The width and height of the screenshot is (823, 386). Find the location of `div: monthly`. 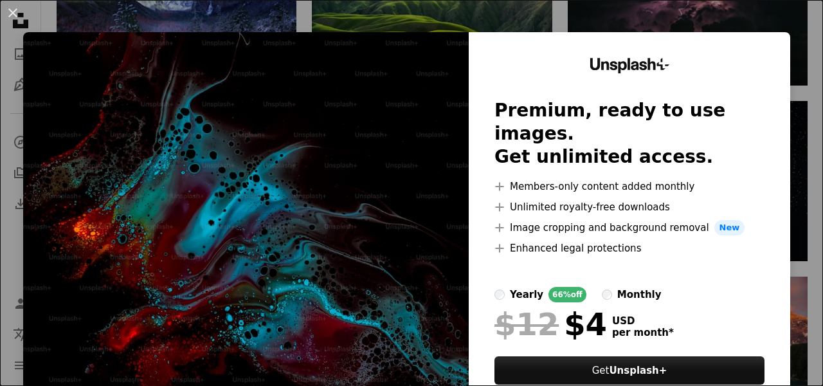

div: monthly is located at coordinates (639, 295).